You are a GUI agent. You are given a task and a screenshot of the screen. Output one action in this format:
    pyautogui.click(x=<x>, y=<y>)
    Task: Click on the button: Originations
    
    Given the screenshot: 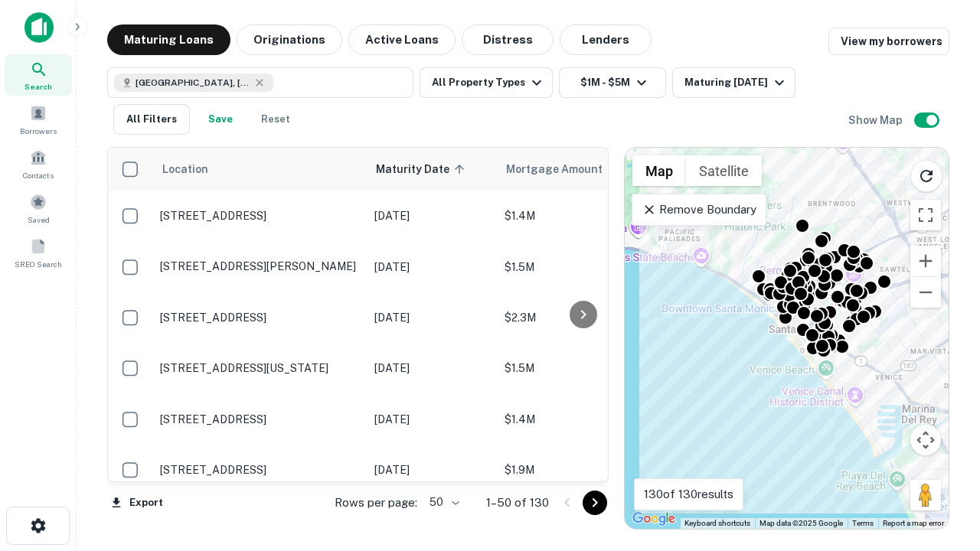 What is the action you would take?
    pyautogui.click(x=290, y=40)
    